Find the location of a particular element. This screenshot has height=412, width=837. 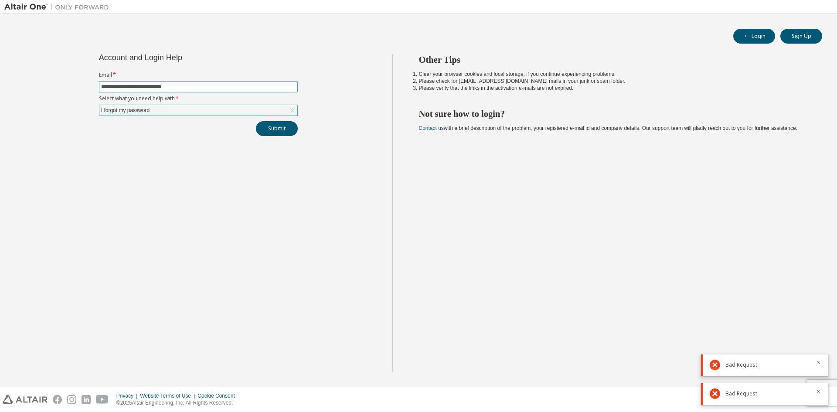

img: facebook.svg is located at coordinates (57, 399).